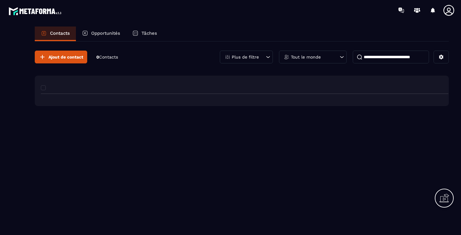  Describe the element at coordinates (245, 57) in the screenshot. I see `p: Plus de filtre` at that location.